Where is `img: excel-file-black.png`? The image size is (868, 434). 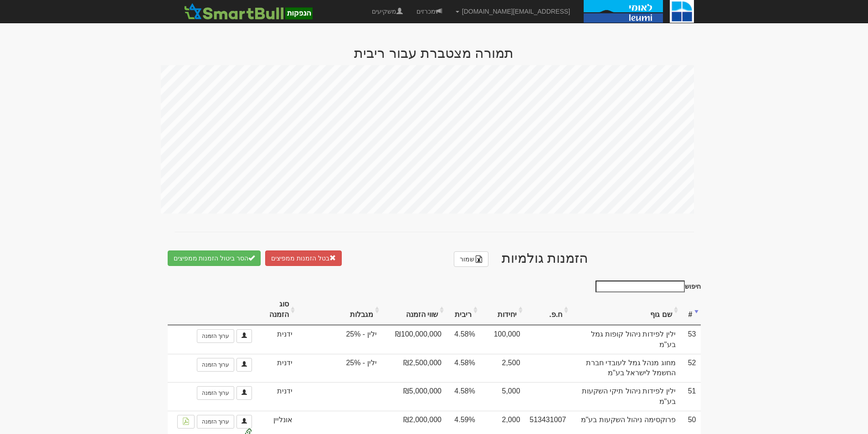 img: excel-file-black.png is located at coordinates (479, 259).